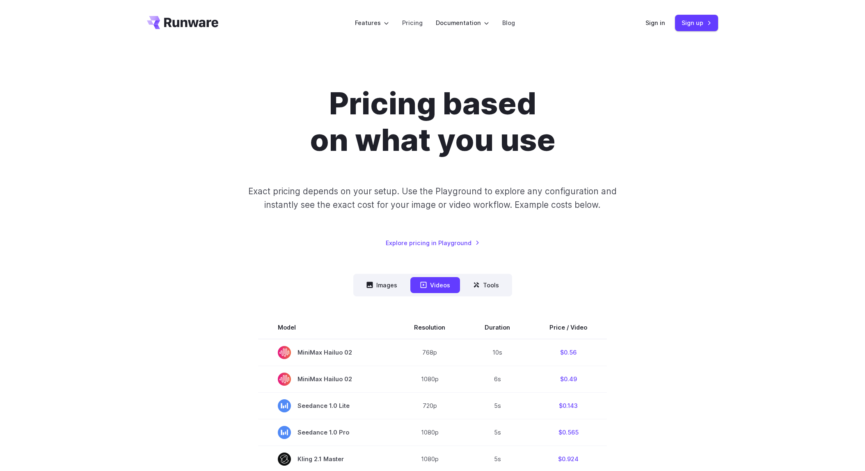 Image resolution: width=865 pixels, height=471 pixels. Describe the element at coordinates (183, 23) in the screenshot. I see `a: Go to /` at that location.